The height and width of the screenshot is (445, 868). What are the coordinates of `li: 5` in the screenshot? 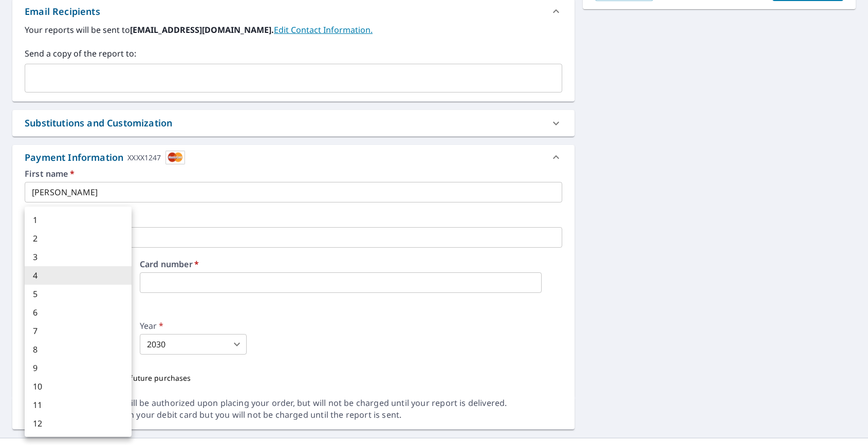 It's located at (78, 294).